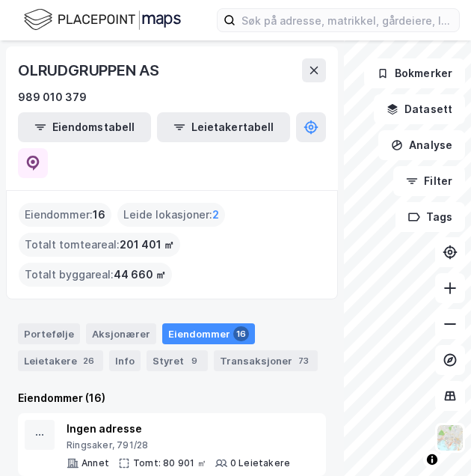  Describe the element at coordinates (52, 97) in the screenshot. I see `div: 989 010 379` at that location.